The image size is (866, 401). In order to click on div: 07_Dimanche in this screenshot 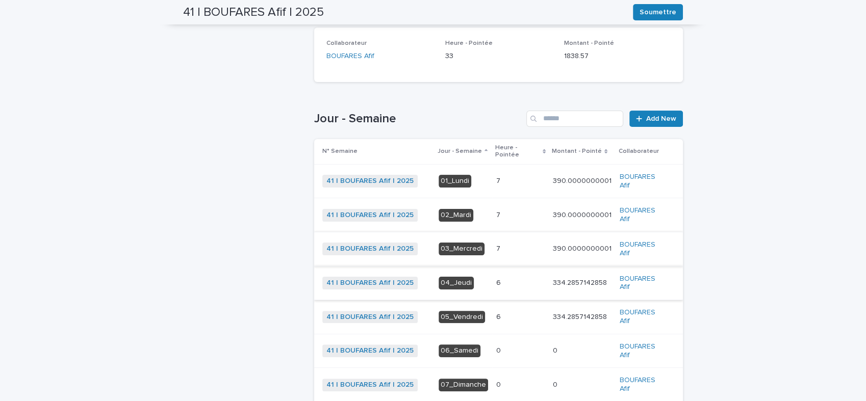, I will do `click(463, 385)`.